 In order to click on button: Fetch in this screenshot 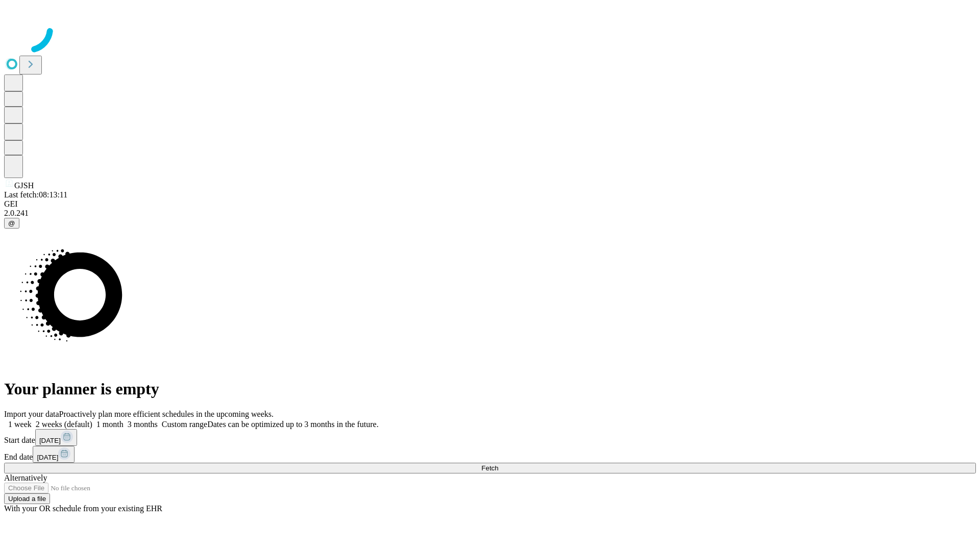, I will do `click(490, 468)`.